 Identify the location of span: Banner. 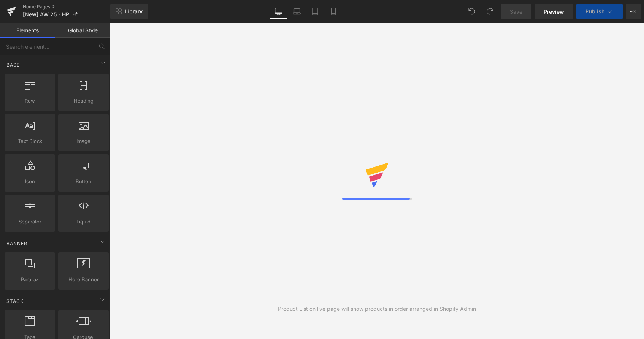
(17, 243).